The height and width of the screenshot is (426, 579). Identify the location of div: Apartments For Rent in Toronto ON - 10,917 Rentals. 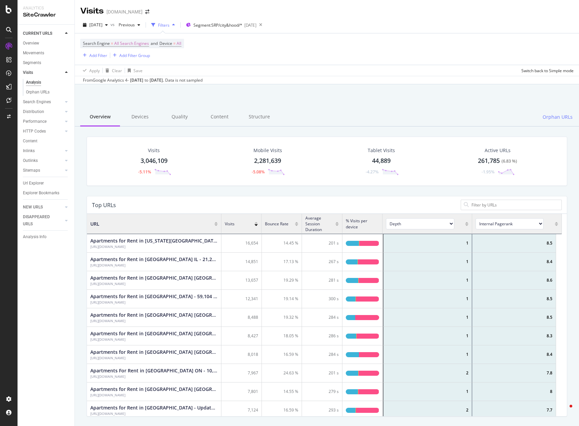
(154, 370).